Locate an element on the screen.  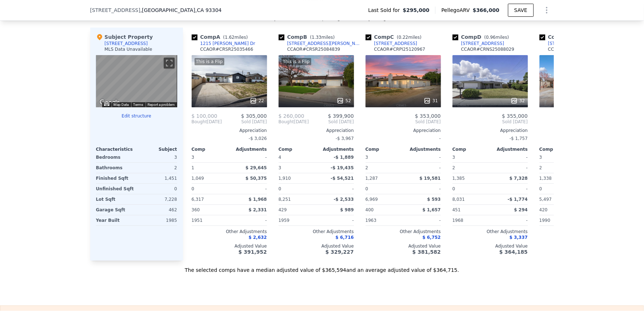
span: $ 329,227 is located at coordinates (339, 252).